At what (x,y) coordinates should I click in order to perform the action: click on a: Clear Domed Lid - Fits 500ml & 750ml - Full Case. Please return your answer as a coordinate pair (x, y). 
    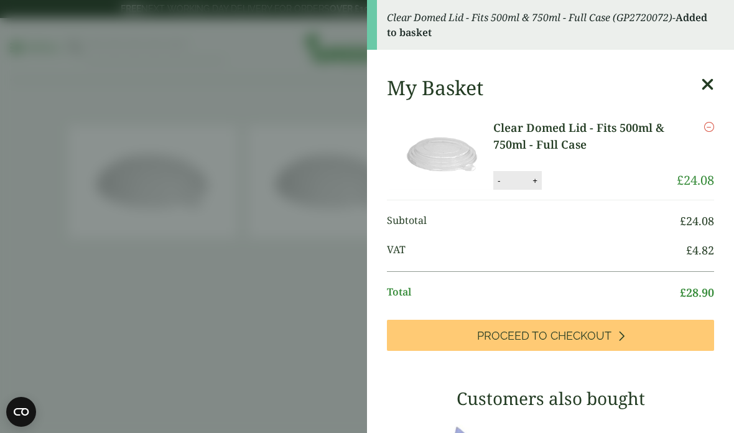
    Looking at the image, I should click on (584, 136).